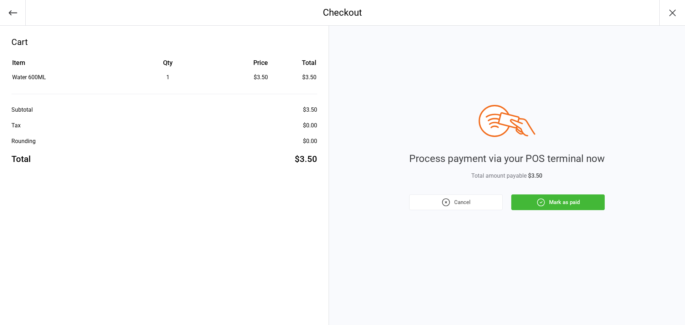 The width and height of the screenshot is (685, 325). I want to click on td: $3.50, so click(293, 77).